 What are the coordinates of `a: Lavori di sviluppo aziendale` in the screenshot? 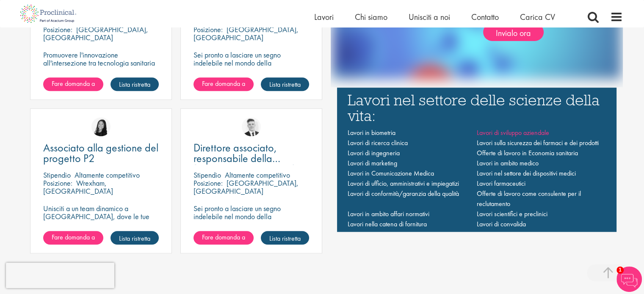 It's located at (513, 132).